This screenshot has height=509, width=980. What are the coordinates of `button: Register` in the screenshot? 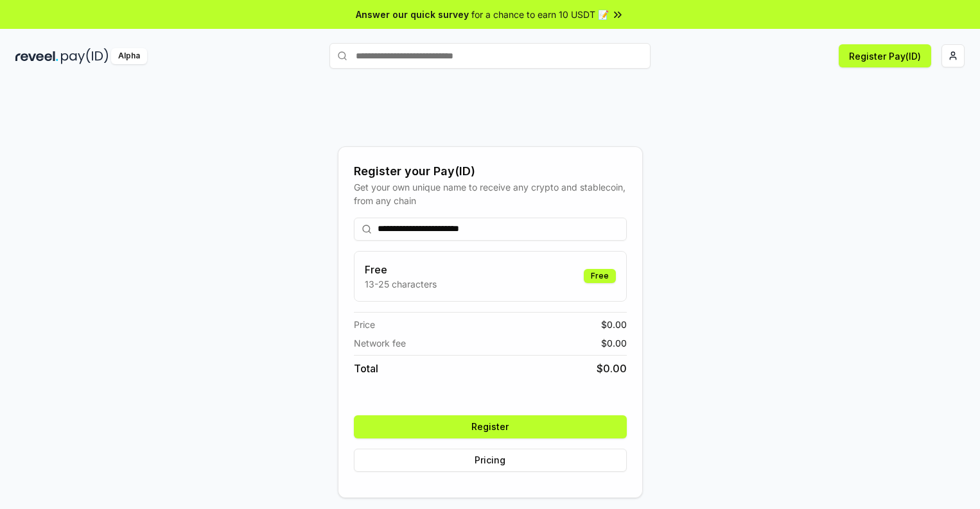 It's located at (490, 426).